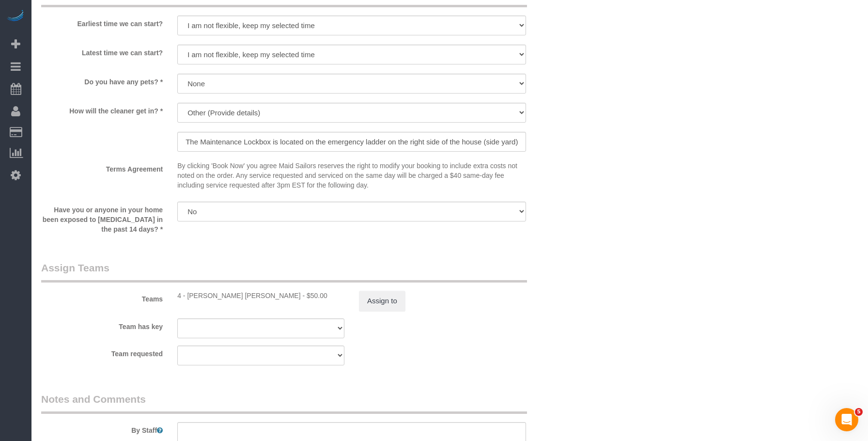 This screenshot has height=441, width=868. Describe the element at coordinates (101, 325) in the screenshot. I see `label: Team has key` at that location.